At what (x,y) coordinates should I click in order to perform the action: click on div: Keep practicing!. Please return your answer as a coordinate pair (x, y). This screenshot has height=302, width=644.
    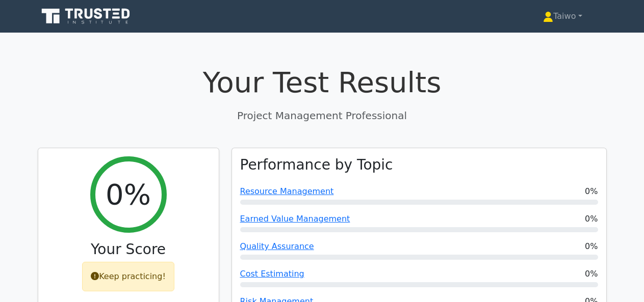
    Looking at the image, I should click on (128, 277).